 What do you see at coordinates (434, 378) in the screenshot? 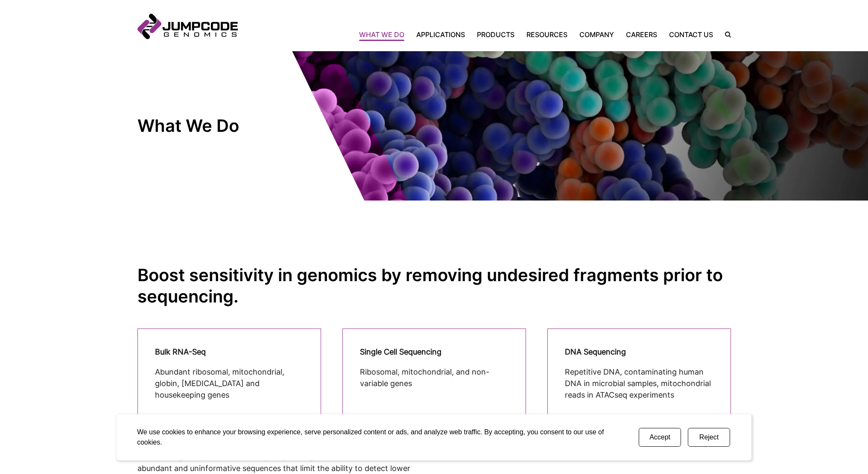
I see `p: Ribosomal, mitochondrial, and non-variable genes` at bounding box center [434, 378].